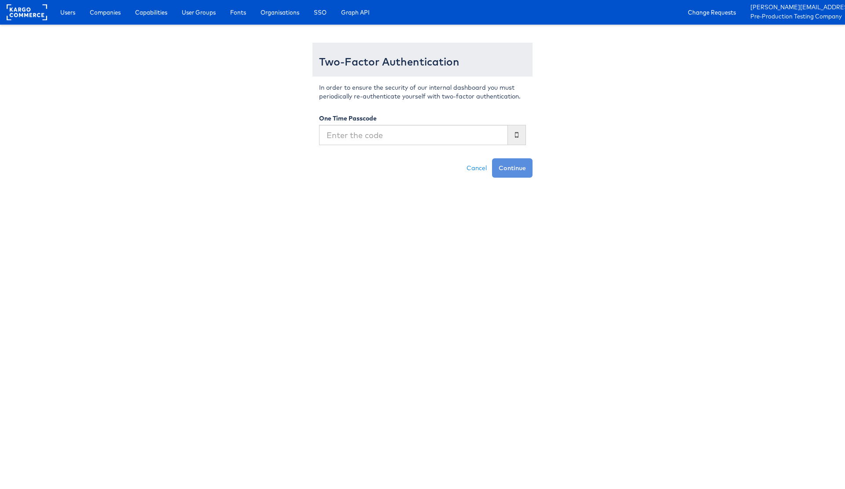  What do you see at coordinates (280, 12) in the screenshot?
I see `a: Organisations` at bounding box center [280, 12].